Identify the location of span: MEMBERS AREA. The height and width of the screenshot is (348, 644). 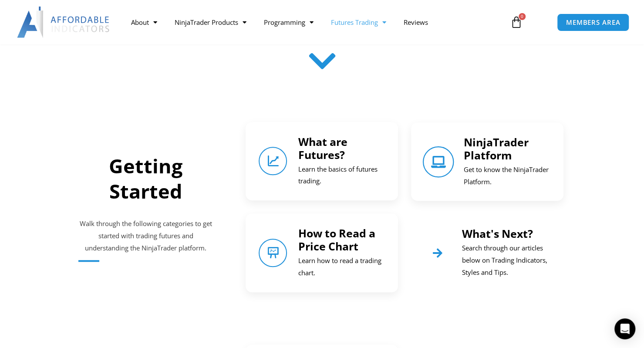
(593, 22).